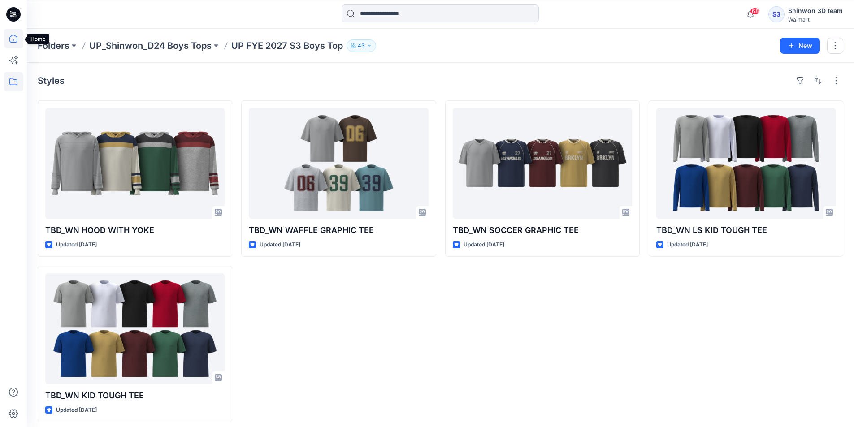  I want to click on div: S3, so click(776, 14).